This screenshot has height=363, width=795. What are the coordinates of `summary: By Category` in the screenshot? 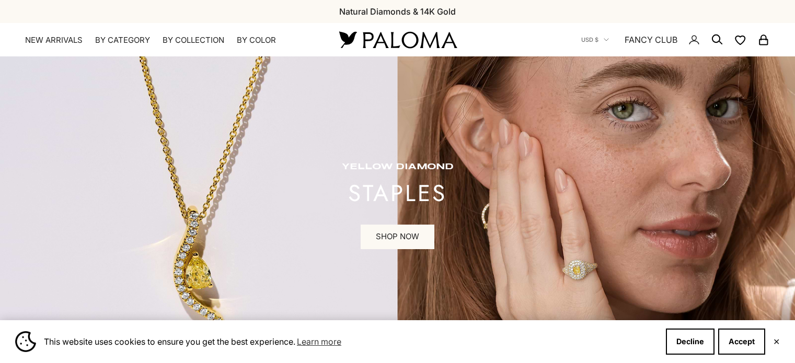 It's located at (122, 40).